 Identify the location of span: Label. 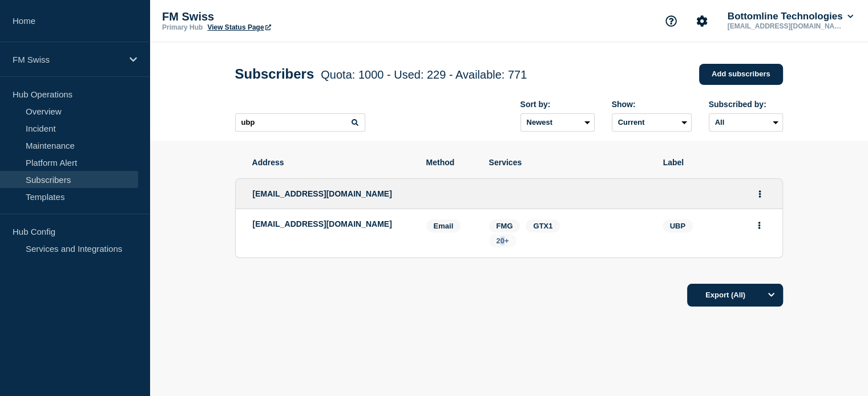
(715, 163).